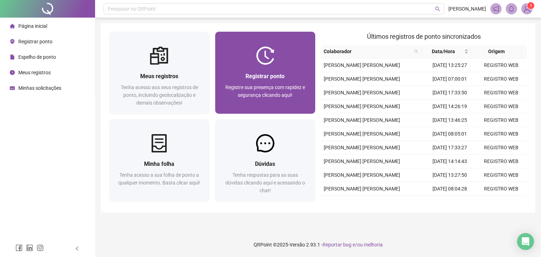 The width and height of the screenshot is (541, 257). Describe the element at coordinates (12, 88) in the screenshot. I see `span: schedule` at that location.